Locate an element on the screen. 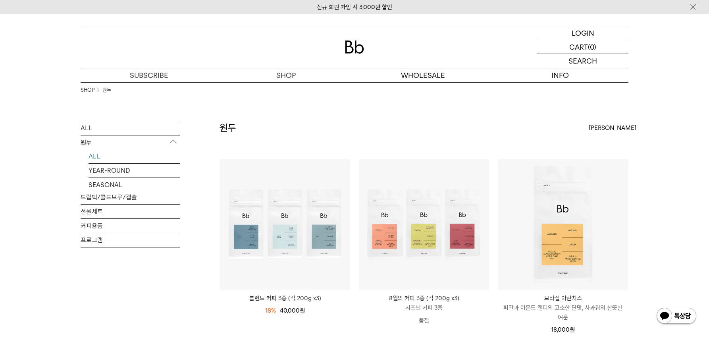 Image resolution: width=709 pixels, height=338 pixels. a: 원두 is located at coordinates (107, 90).